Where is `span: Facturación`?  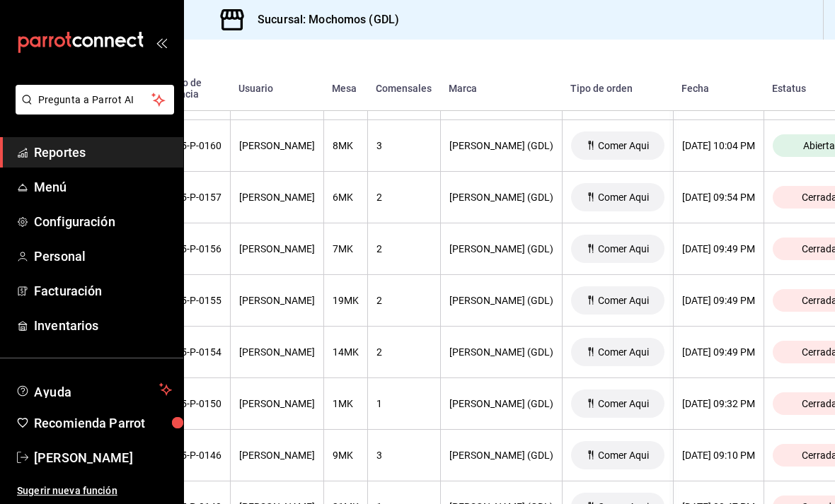 span: Facturación is located at coordinates (102, 290).